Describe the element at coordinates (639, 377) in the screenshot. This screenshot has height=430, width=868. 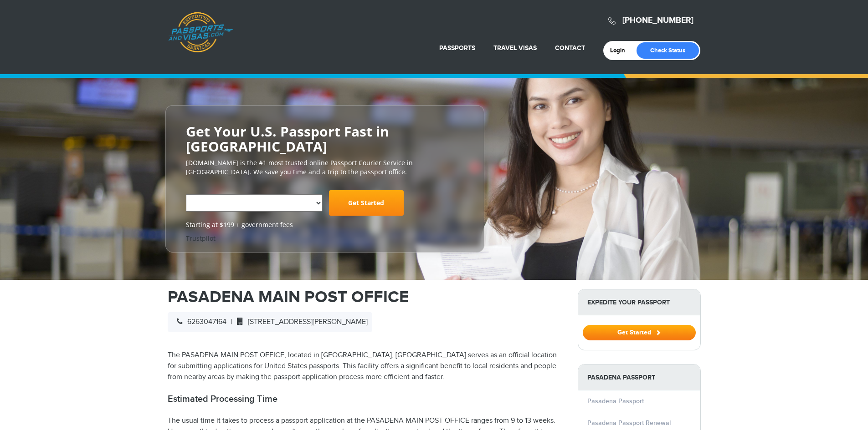
I see `strong: Pasadena Passport` at that location.